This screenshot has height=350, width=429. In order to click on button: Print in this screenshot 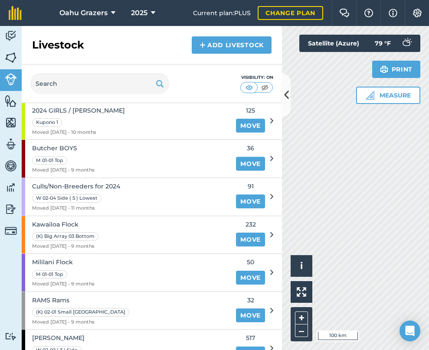, I will do `click(396, 69)`.